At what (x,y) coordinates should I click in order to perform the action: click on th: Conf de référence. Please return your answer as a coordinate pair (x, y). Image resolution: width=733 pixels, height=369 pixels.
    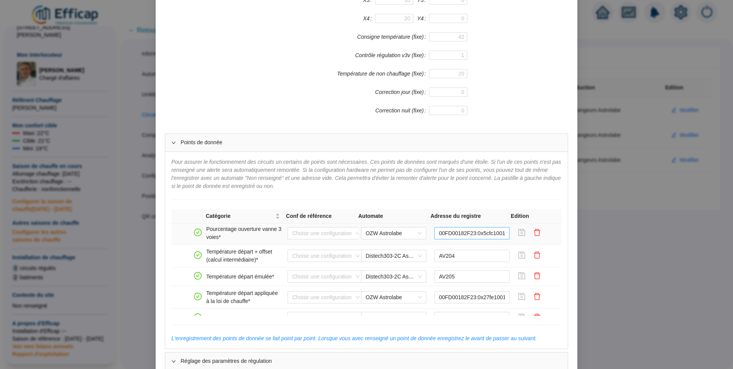
    Looking at the image, I should click on (319, 216).